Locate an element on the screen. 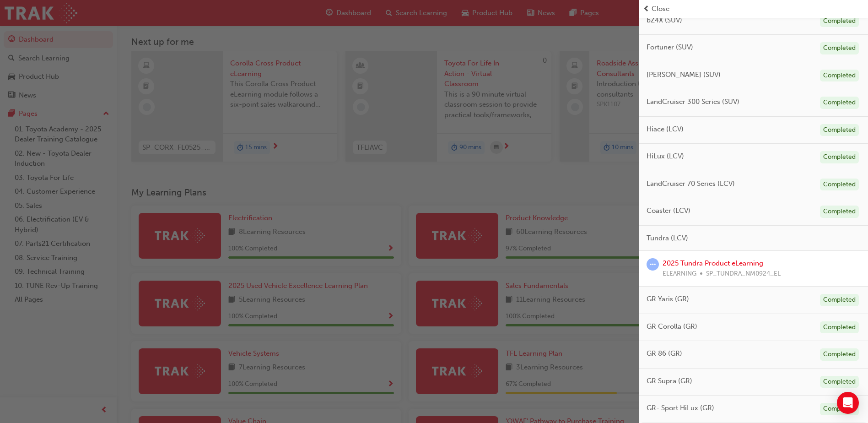  span: Fortuner (SUV) is located at coordinates (670, 47).